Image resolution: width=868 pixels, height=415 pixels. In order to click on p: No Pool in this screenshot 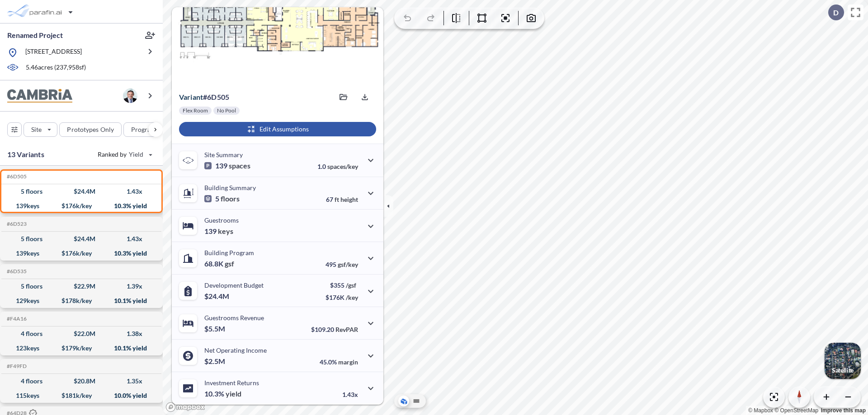, I will do `click(226, 111)`.